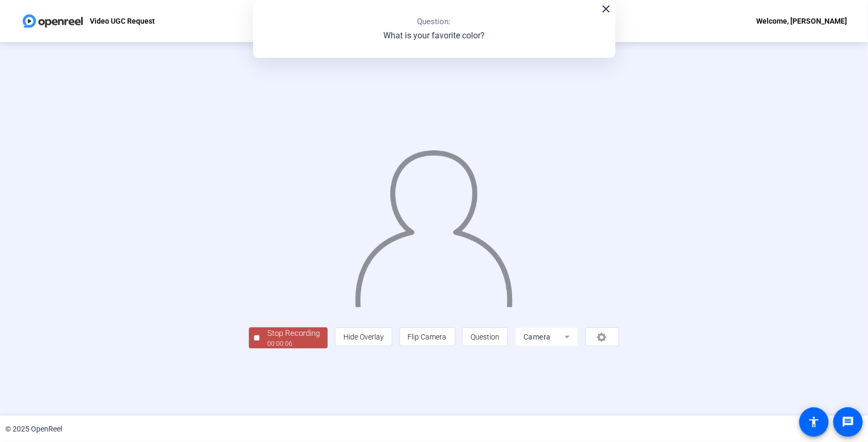 The width and height of the screenshot is (868, 442). Describe the element at coordinates (122, 21) in the screenshot. I see `p: Video UGC Request` at that location.